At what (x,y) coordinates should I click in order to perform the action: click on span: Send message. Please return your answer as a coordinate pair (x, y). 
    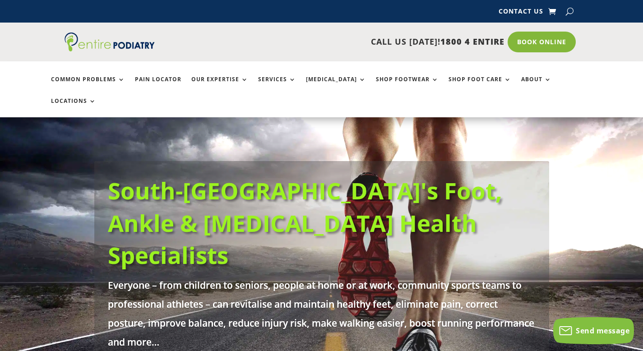
    Looking at the image, I should click on (602, 331).